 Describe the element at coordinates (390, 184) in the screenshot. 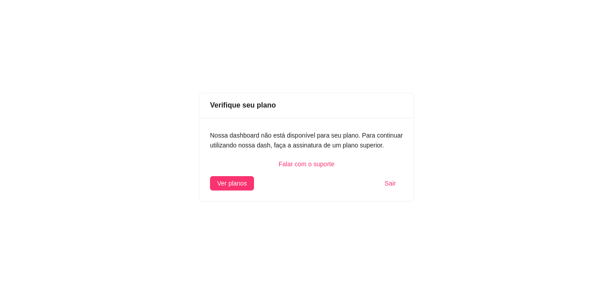

I see `button: Sair` at that location.